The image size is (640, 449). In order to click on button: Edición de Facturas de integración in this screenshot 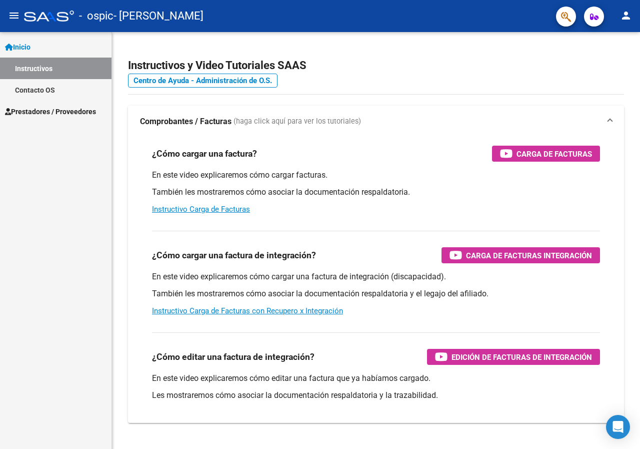, I will do `click(514, 357)`.